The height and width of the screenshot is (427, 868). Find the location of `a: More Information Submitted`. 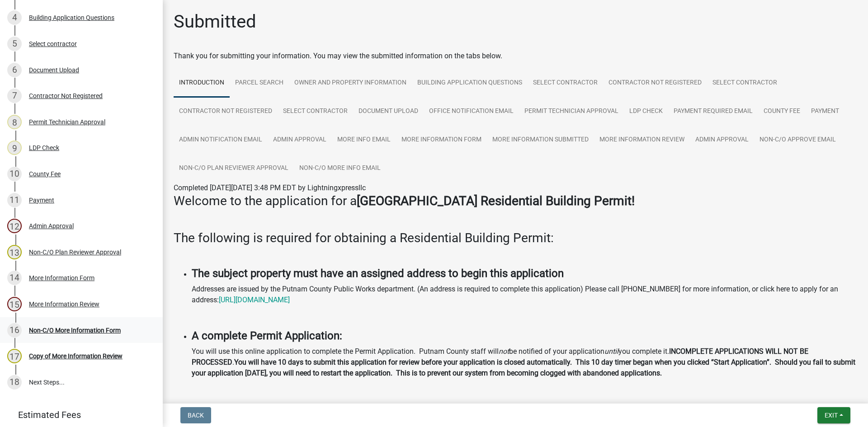

a: More Information Submitted is located at coordinates (540, 140).